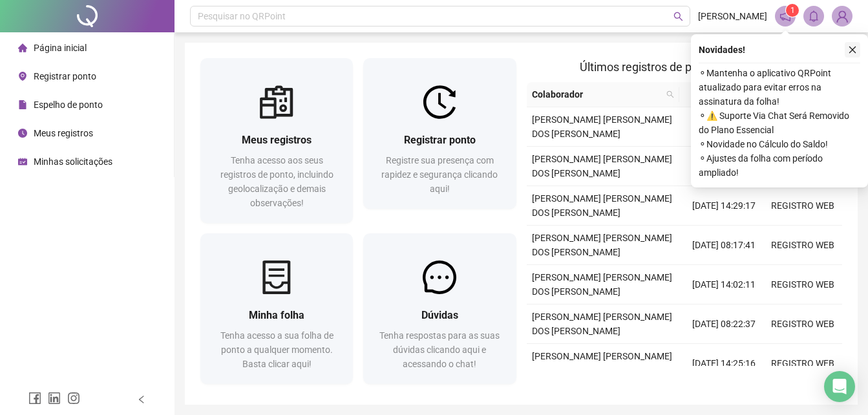 This screenshot has width=868, height=415. What do you see at coordinates (276, 182) in the screenshot?
I see `span: Tenha acesso aos seus registros de ponto, incluindo geolocalização e demais observações!` at bounding box center [276, 182].